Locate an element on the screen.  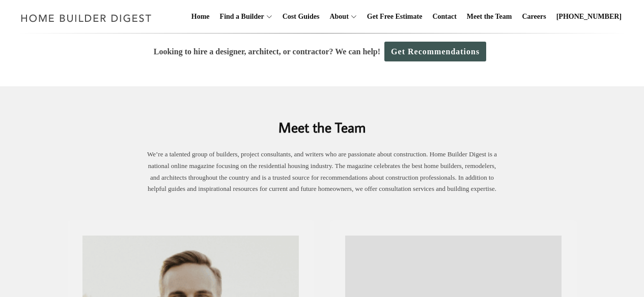
a: About is located at coordinates (337, 17).